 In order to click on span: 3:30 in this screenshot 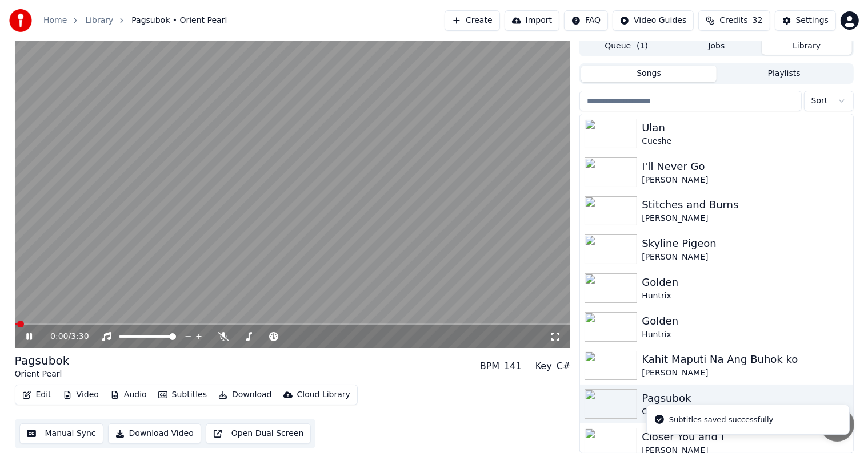, I will do `click(79, 337)`.